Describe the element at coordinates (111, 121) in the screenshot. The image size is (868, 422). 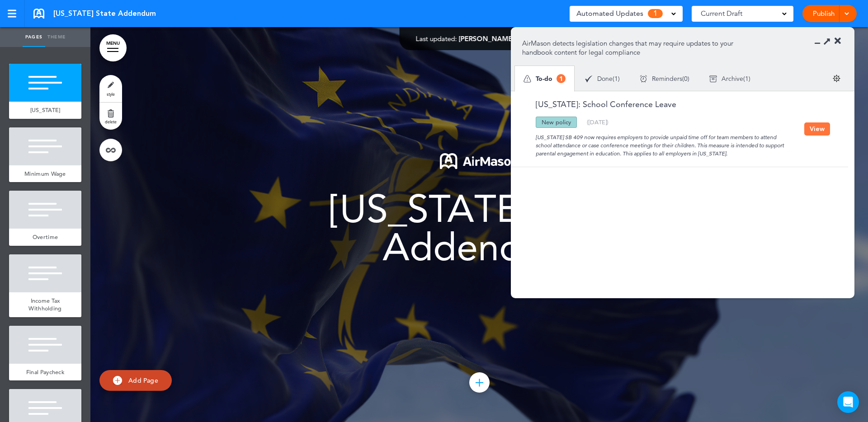
I see `span: delete` at that location.